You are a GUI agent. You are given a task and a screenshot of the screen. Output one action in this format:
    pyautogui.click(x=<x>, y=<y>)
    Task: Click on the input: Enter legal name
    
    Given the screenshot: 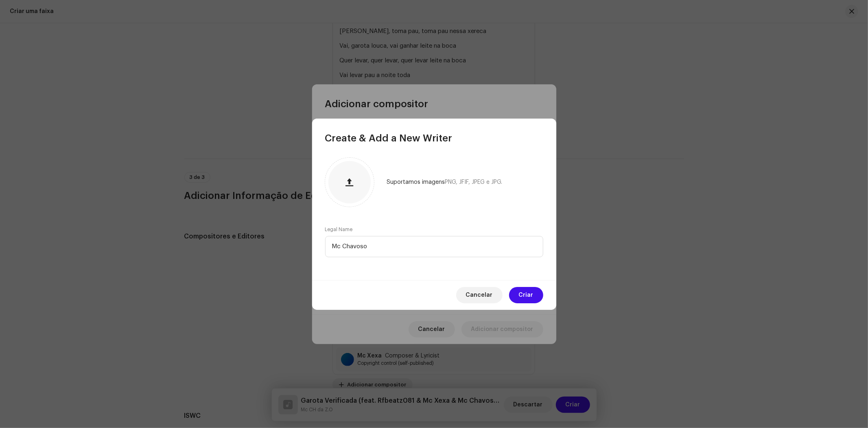 What is the action you would take?
    pyautogui.click(x=434, y=247)
    